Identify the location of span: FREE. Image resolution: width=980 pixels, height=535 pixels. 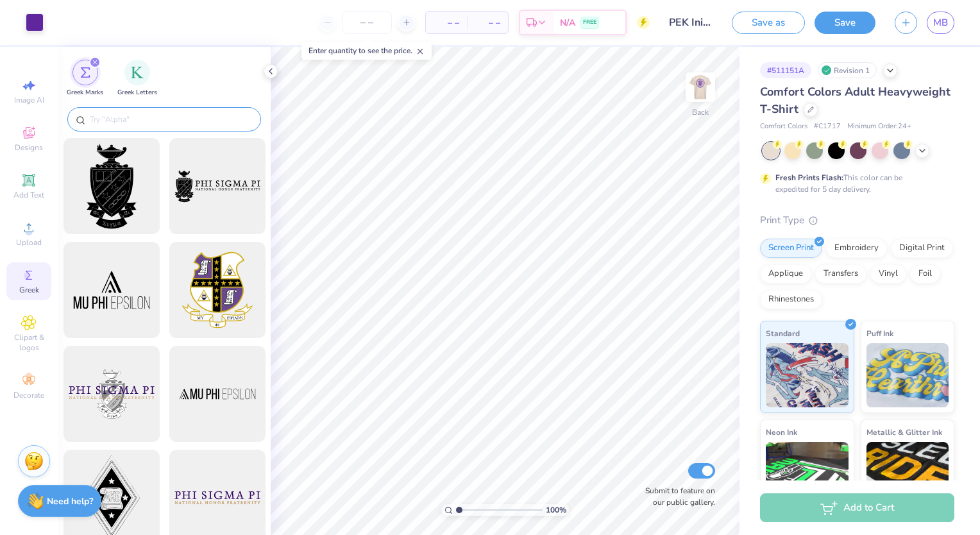
(589, 22).